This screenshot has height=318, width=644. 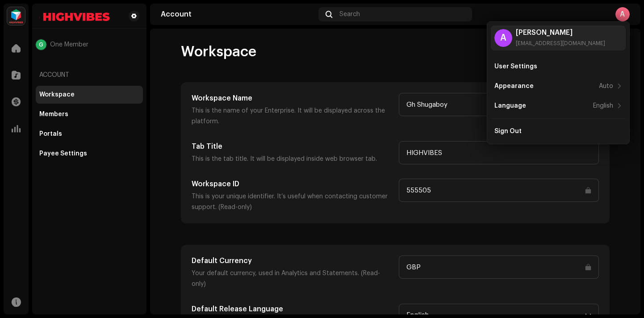 What do you see at coordinates (90, 153) in the screenshot?
I see `re-m-nav-item: Payee Settings` at bounding box center [90, 153].